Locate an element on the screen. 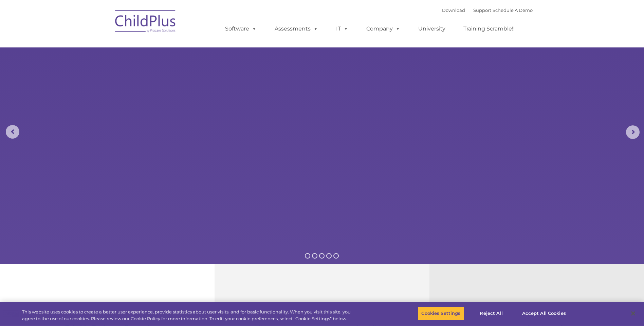 Image resolution: width=644 pixels, height=326 pixels. a: IT is located at coordinates (342, 29).